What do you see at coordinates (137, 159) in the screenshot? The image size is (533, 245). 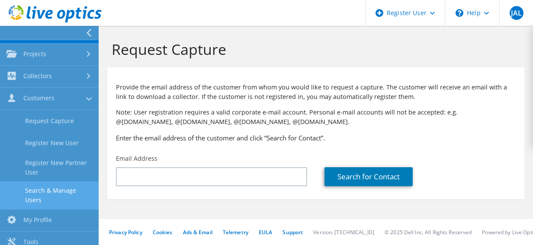 I see `label: Email Address` at bounding box center [137, 159].